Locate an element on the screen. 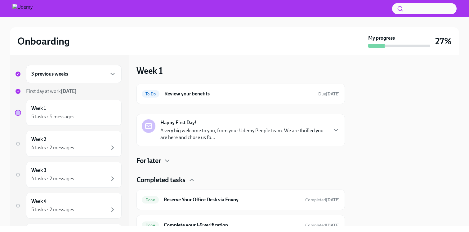 This screenshot has height=232, width=469. h3: 27% is located at coordinates (444, 41).